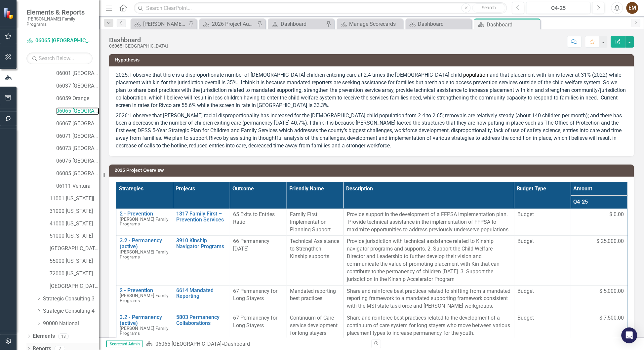 This screenshot has height=350, width=644. Describe the element at coordinates (429, 222) in the screenshot. I see `p: Provide support in the development of a FFPSA implementation plan. Provide technical assistance i...` at that location.